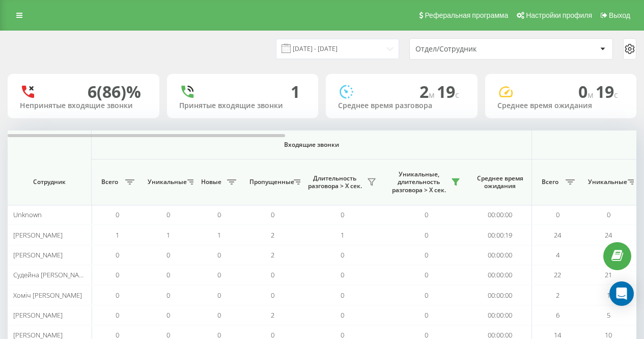 The width and height of the screenshot is (644, 339). Describe the element at coordinates (558, 315) in the screenshot. I see `span: 6` at that location.